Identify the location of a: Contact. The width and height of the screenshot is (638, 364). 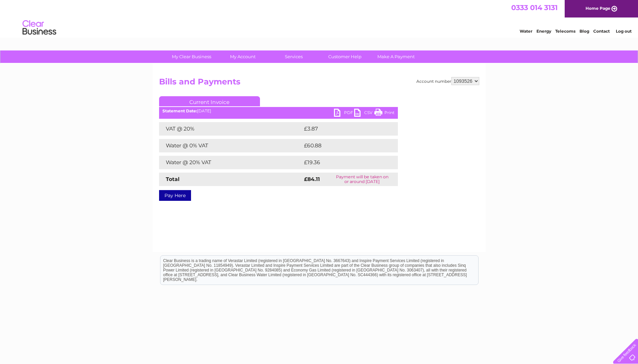
(602, 31).